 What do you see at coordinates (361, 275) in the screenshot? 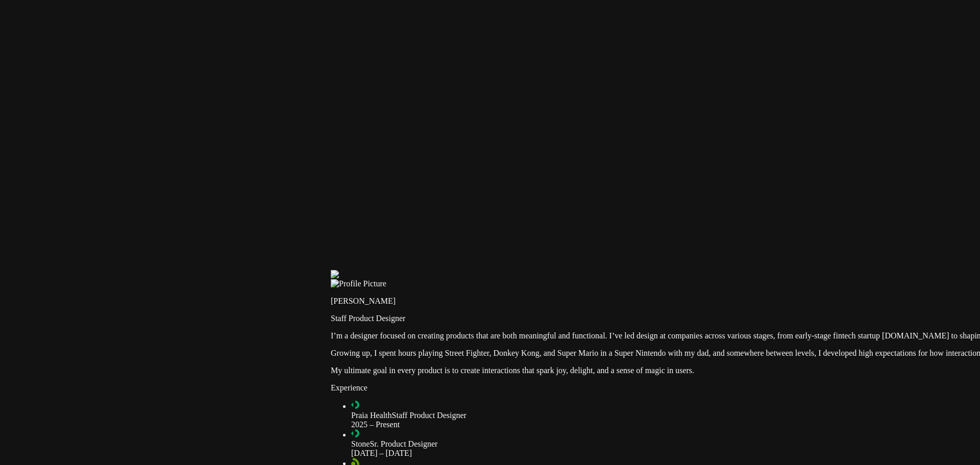
I see `img: Profile example` at bounding box center [361, 275].